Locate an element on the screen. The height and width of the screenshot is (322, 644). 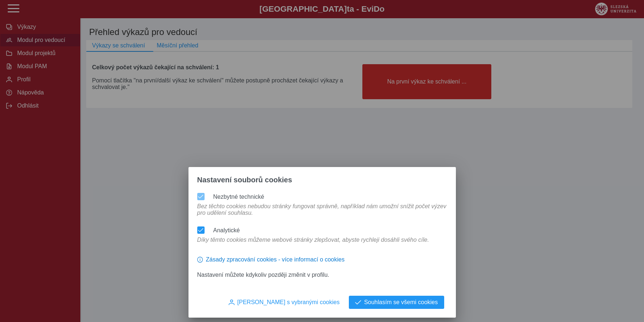
div: Bez těchto cookies nebudou stránky fungovat správně, například nám umožní snížit počet výzev pro ... is located at coordinates (322, 213).